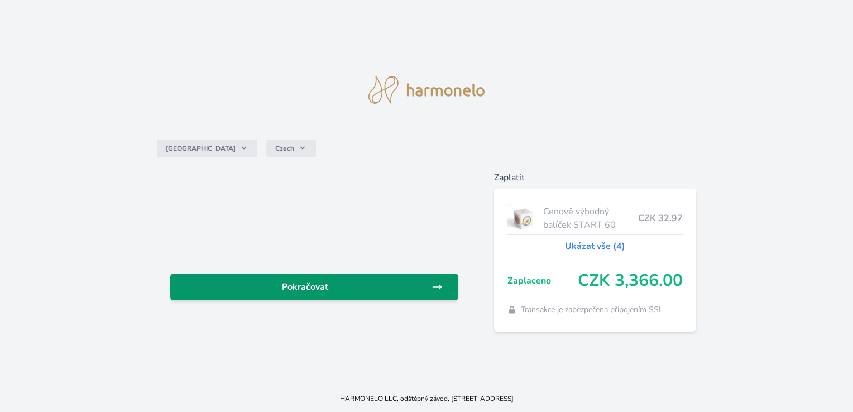 Image resolution: width=853 pixels, height=412 pixels. Describe the element at coordinates (595, 246) in the screenshot. I see `a: Ukázat vše (4)` at that location.